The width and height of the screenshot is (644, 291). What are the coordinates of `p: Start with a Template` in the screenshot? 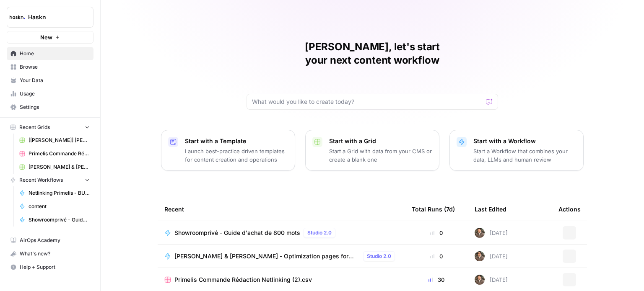 It's located at (236, 141).